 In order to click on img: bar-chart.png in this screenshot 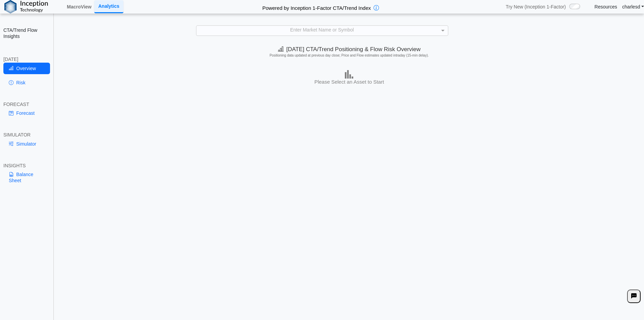, I will do `click(349, 74)`.